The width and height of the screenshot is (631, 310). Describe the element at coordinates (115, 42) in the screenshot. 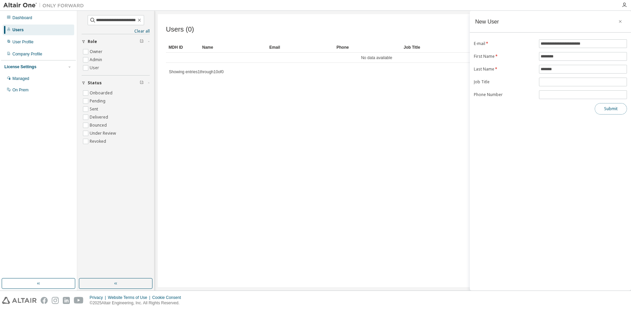

I see `button: Role` at that location.